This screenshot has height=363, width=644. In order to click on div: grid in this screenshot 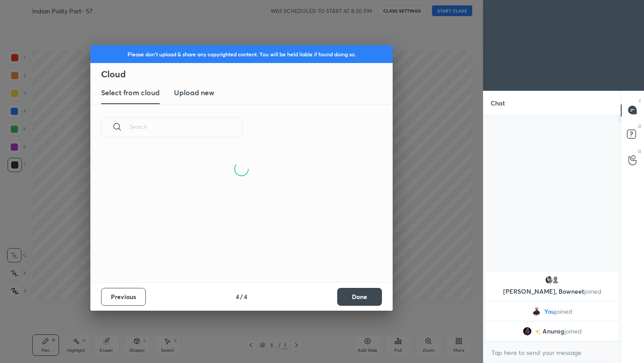, I will do `click(552, 306)`.